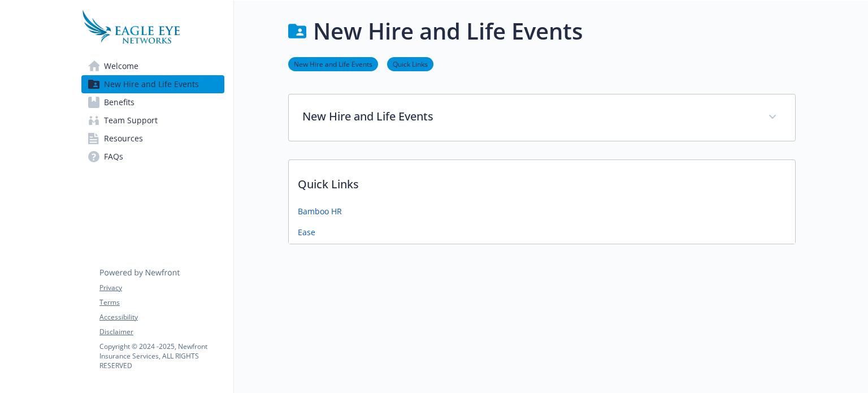  What do you see at coordinates (153, 102) in the screenshot?
I see `a: Benefits` at bounding box center [153, 102].